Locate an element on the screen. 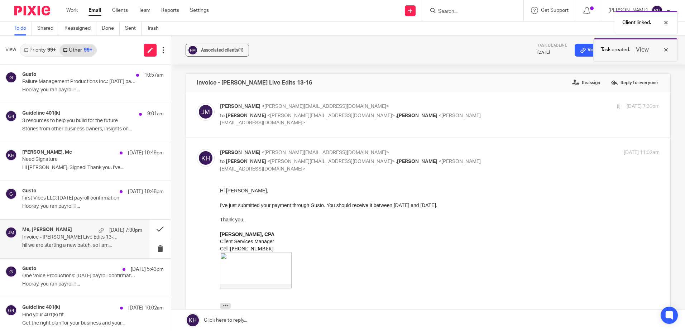 Image resolution: width=685 pixels, height=331 pixels. button: Associated clients(1) is located at coordinates (217, 50).